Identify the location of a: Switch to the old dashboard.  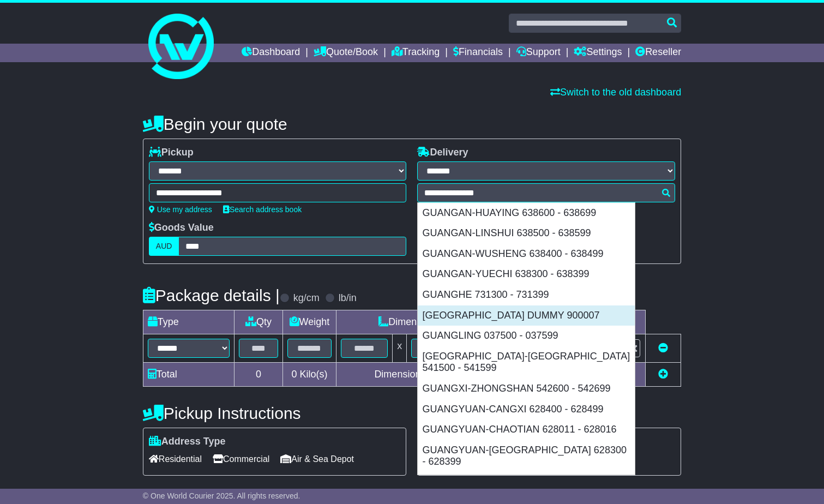
(616, 92).